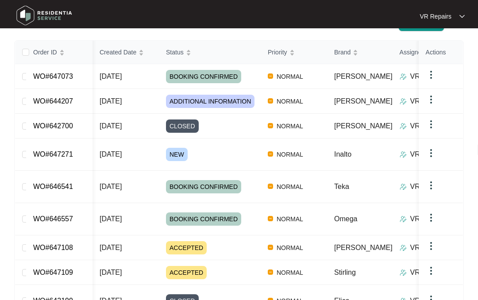  I want to click on span: Created Date, so click(118, 52).